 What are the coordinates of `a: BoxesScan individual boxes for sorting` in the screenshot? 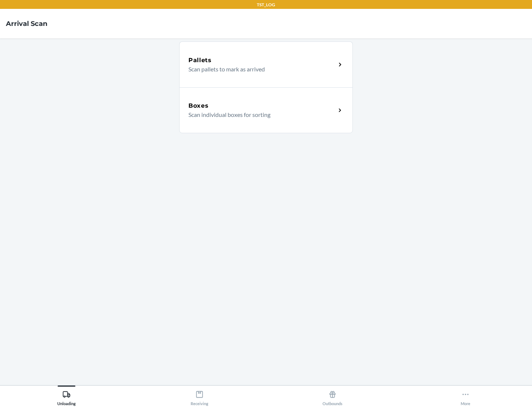 It's located at (266, 111).